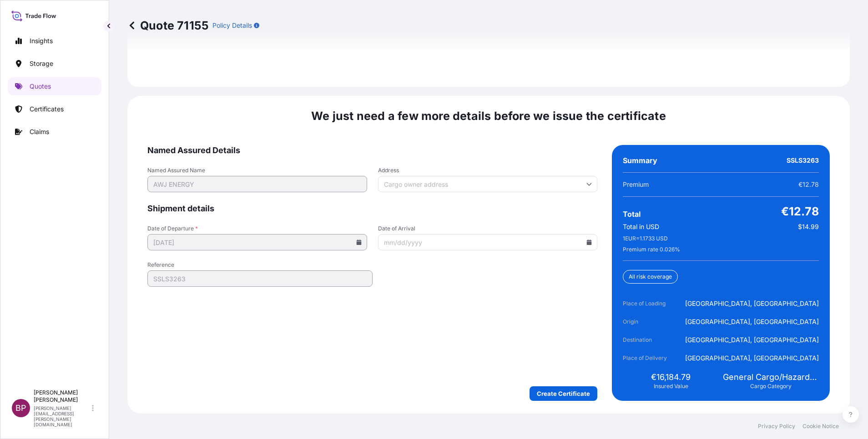 This screenshot has height=439, width=868. What do you see at coordinates (40, 86) in the screenshot?
I see `p: Quotes` at bounding box center [40, 86].